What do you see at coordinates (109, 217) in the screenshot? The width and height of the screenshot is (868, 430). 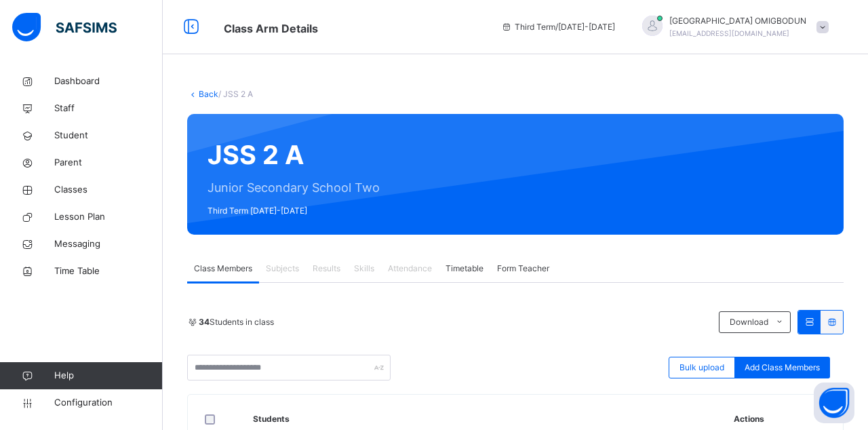 I see `span: Lesson Plan` at bounding box center [109, 217].